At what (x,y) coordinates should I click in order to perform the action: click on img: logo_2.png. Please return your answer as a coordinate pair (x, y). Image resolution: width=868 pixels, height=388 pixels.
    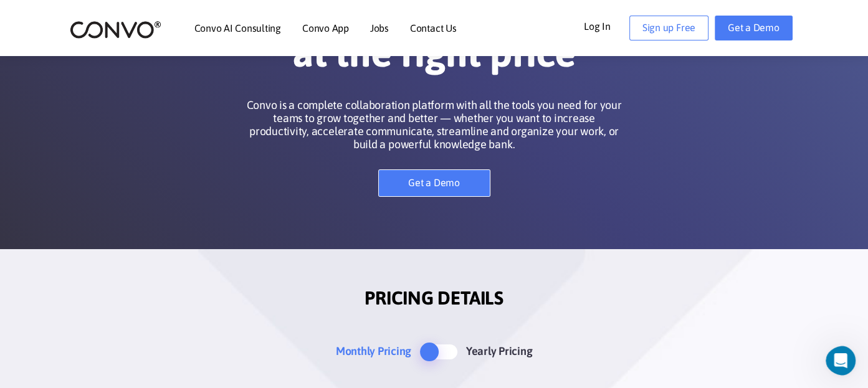
    Looking at the image, I should click on (115, 29).